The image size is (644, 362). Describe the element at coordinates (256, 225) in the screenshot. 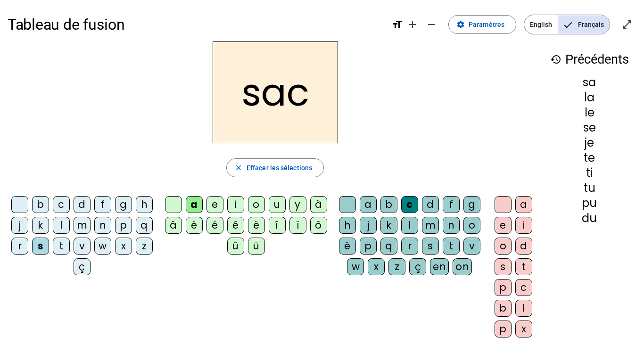

I see `div: ë` at that location.